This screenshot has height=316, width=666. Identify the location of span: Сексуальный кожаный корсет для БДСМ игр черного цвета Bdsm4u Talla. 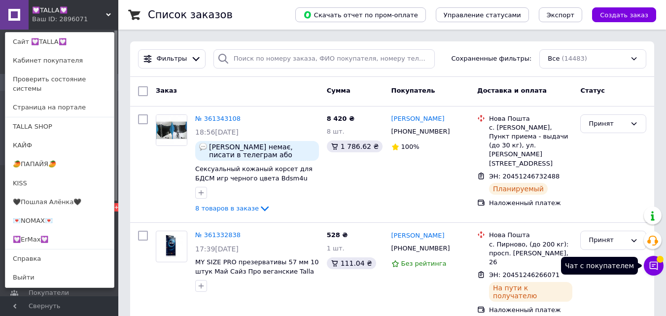
(254, 178).